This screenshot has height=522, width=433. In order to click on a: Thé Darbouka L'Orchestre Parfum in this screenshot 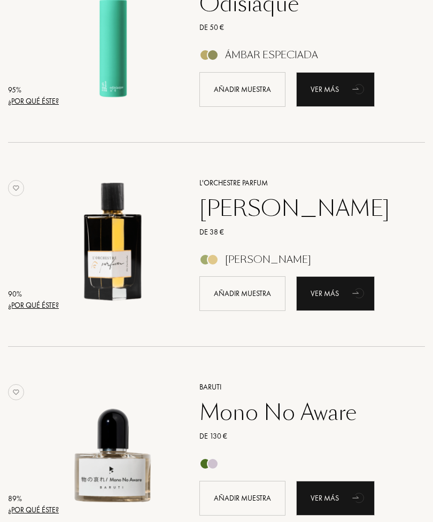, I will do `click(116, 244)`.